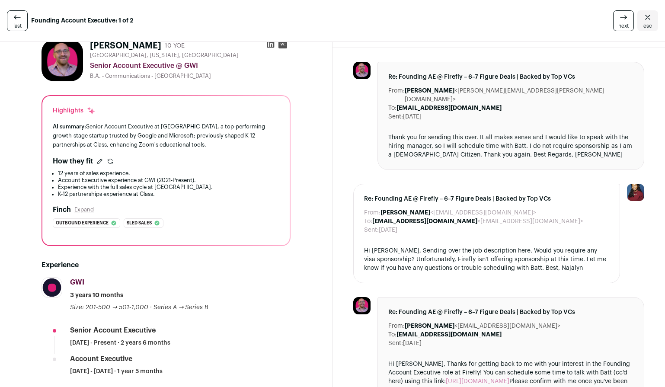  Describe the element at coordinates (73, 161) in the screenshot. I see `h2: How they fit` at that location.